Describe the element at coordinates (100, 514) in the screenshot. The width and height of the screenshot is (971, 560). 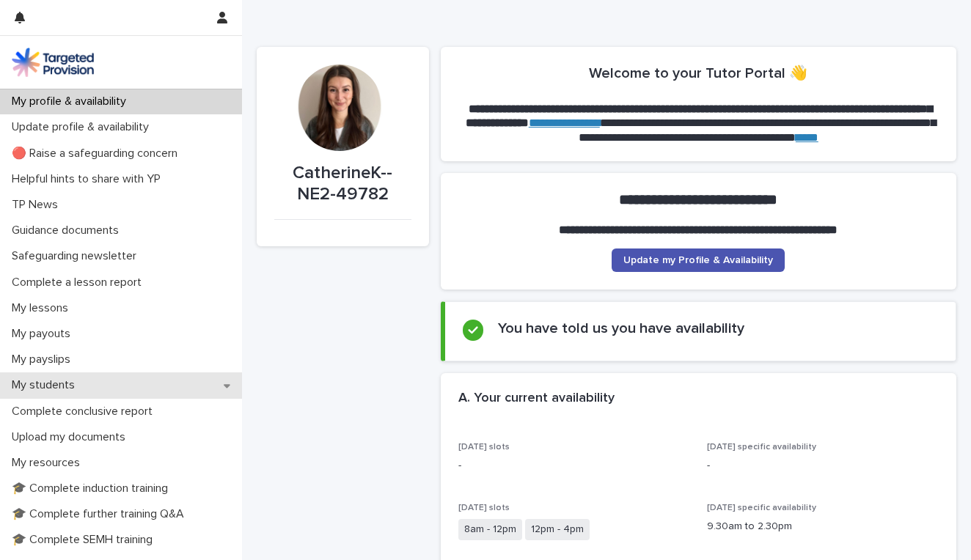
I see `p: 🎓 Complete further training Q&A` at that location.